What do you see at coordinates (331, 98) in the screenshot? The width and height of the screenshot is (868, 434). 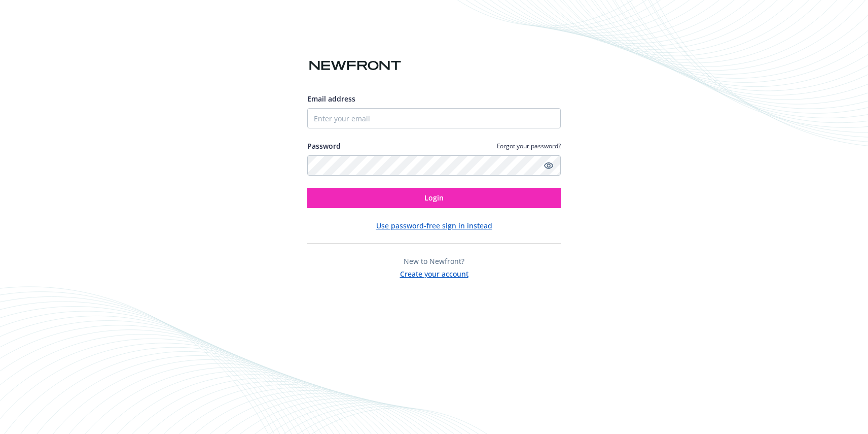 I see `span: Email address` at bounding box center [331, 98].